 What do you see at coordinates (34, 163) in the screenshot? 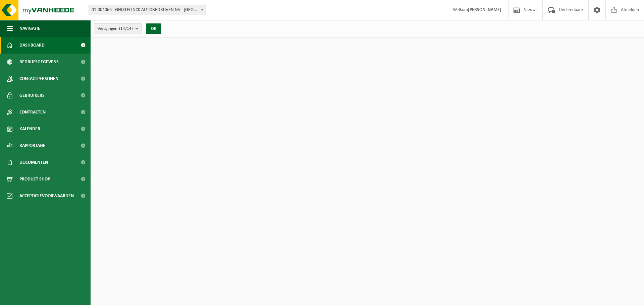
I see `span: Documenten` at bounding box center [34, 163].